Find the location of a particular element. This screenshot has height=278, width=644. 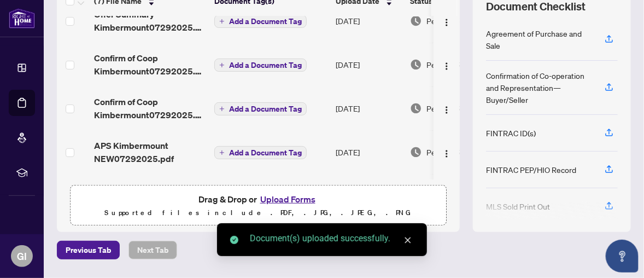

span: Offer Summary Kimbermount07292025.pdf is located at coordinates (150, 21).